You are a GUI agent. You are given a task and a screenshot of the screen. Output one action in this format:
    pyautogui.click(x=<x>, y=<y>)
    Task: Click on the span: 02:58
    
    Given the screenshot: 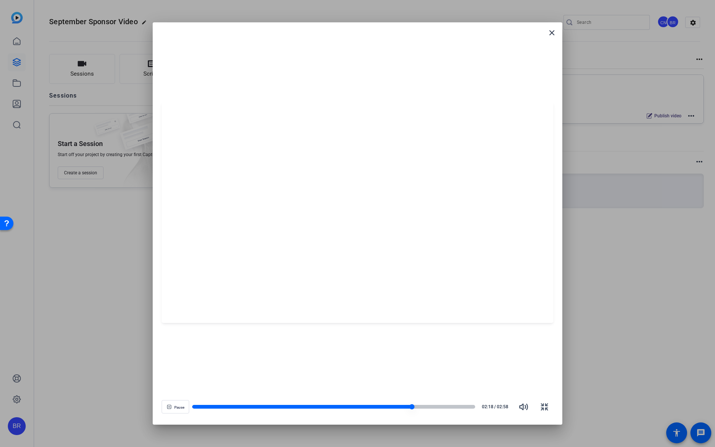 What is the action you would take?
    pyautogui.click(x=504, y=407)
    